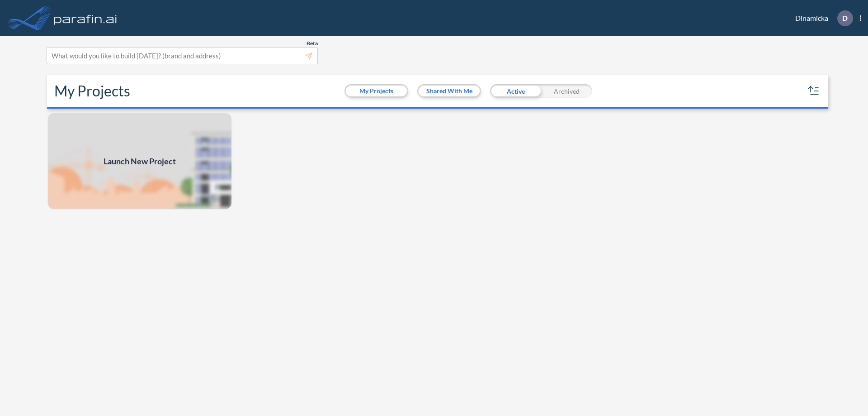 This screenshot has height=416, width=868. I want to click on div: Archived, so click(566, 91).